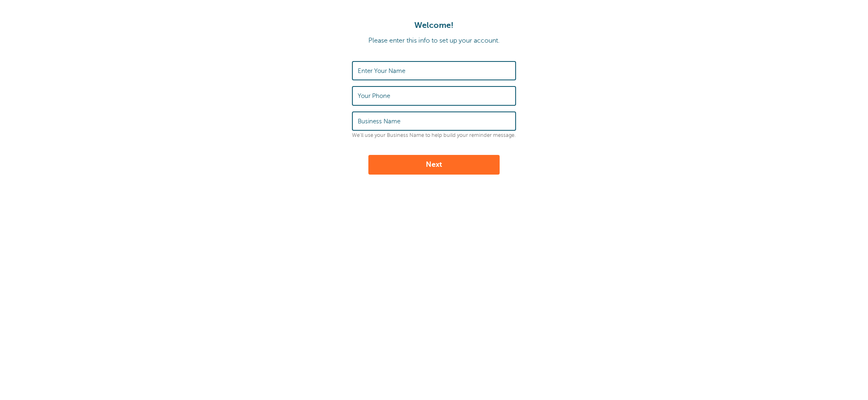  What do you see at coordinates (381, 71) in the screenshot?
I see `label: Enter Your Name` at bounding box center [381, 71].